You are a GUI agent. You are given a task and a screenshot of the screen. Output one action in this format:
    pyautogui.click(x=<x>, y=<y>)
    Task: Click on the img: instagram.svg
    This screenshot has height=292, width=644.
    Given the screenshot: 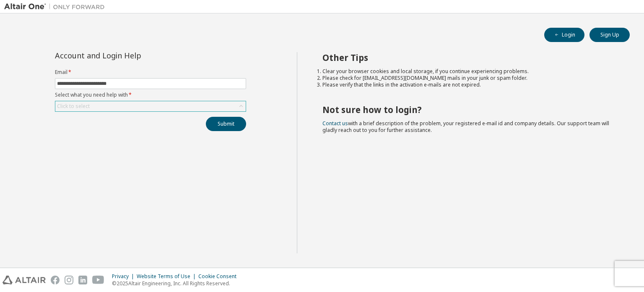 What is the action you would take?
    pyautogui.click(x=68, y=279)
    